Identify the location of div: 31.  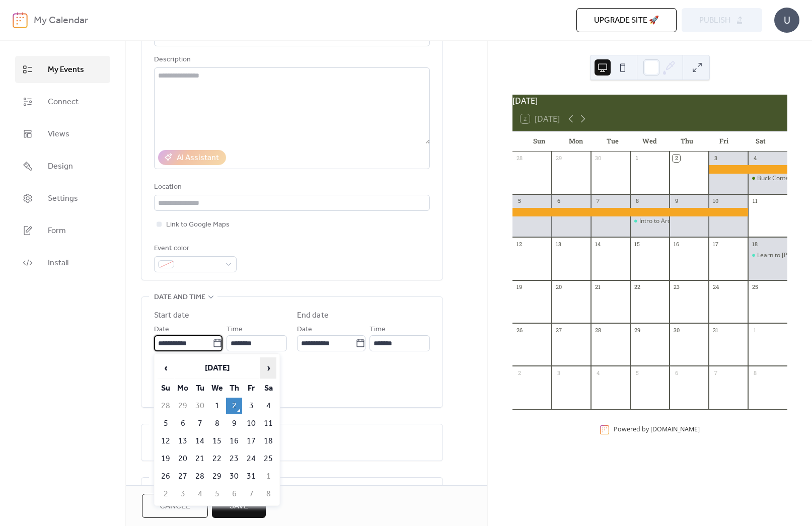
(715, 330).